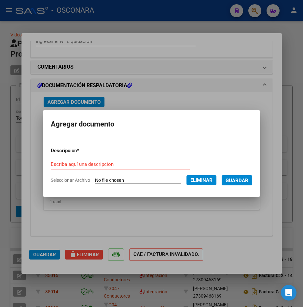 The width and height of the screenshot is (303, 307). I want to click on button: Eliminar, so click(201, 180).